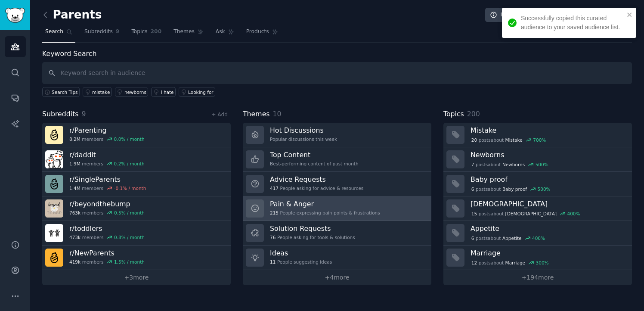  What do you see at coordinates (542, 164) in the screenshot?
I see `div: 500 %` at bounding box center [542, 164].